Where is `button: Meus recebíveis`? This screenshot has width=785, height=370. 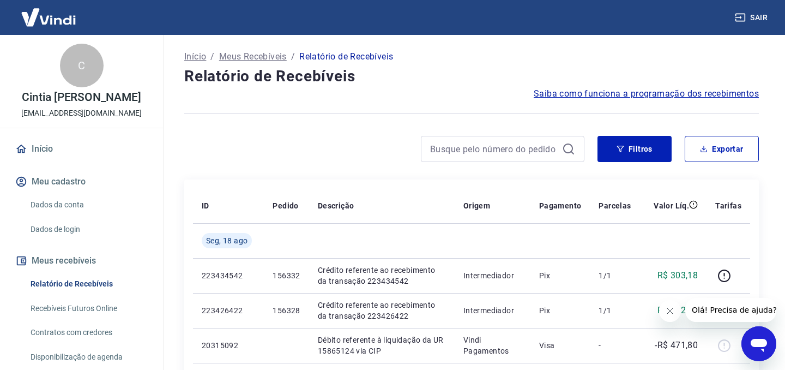 button: Meus recebíveis is located at coordinates (81, 261).